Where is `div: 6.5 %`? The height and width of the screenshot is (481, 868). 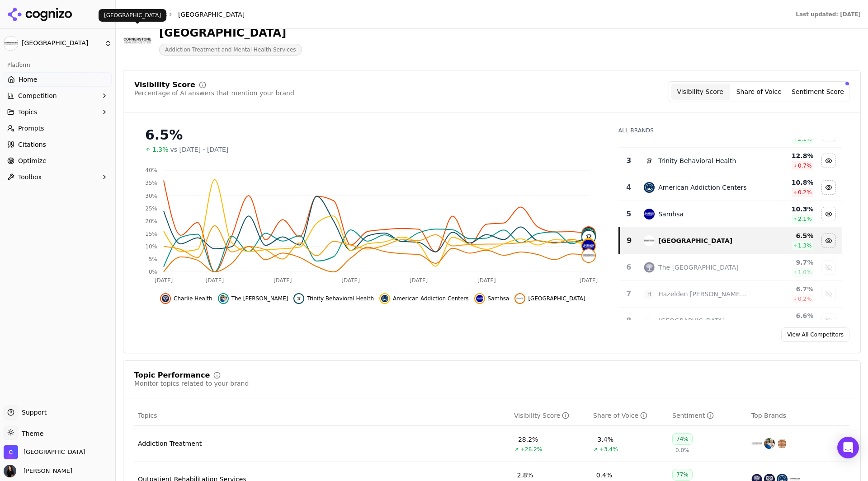
div: 6.5 % is located at coordinates (784, 236).